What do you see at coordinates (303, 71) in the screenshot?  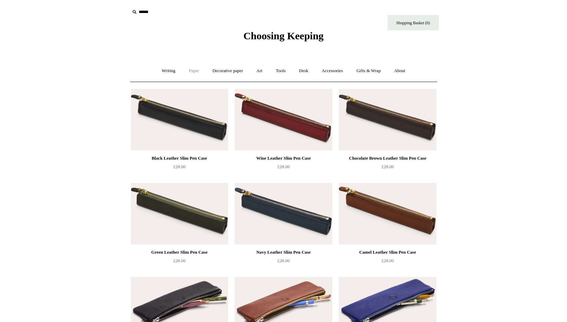 I see `a: Desk` at bounding box center [303, 71].